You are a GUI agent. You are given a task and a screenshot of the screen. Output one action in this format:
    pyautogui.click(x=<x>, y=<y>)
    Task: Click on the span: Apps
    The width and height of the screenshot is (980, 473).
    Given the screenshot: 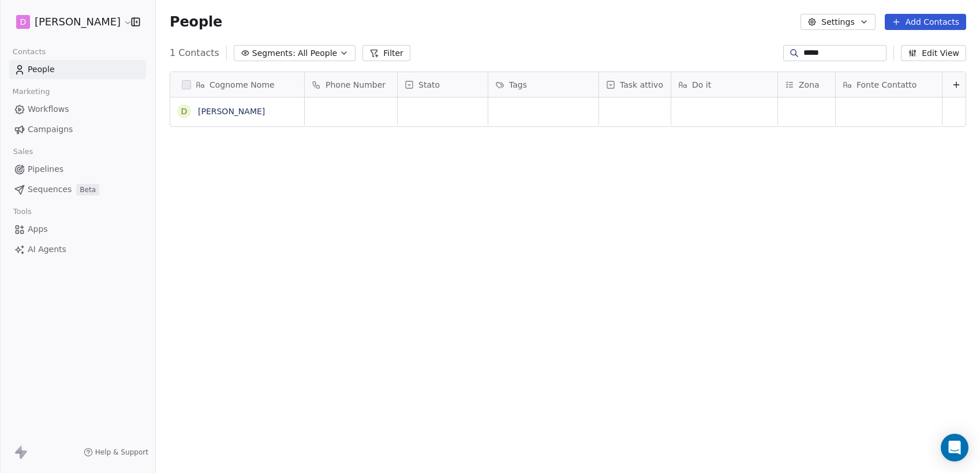 What is the action you would take?
    pyautogui.click(x=37, y=229)
    